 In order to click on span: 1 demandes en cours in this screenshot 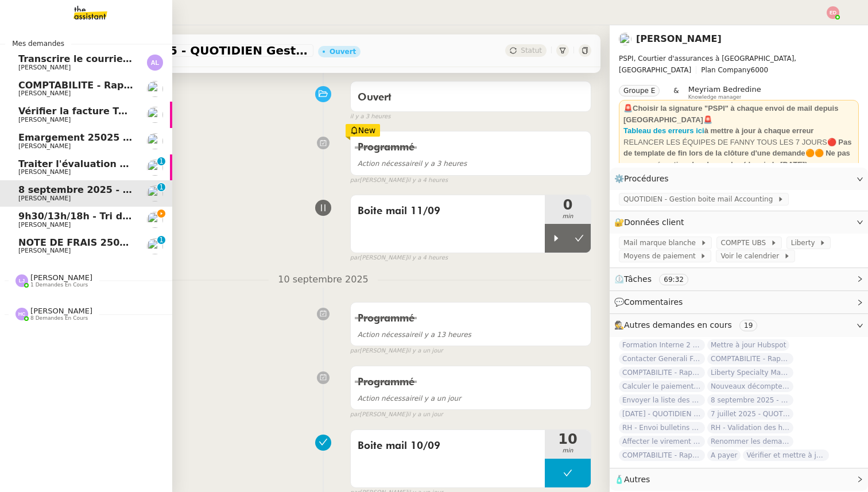, I will do `click(59, 285)`.